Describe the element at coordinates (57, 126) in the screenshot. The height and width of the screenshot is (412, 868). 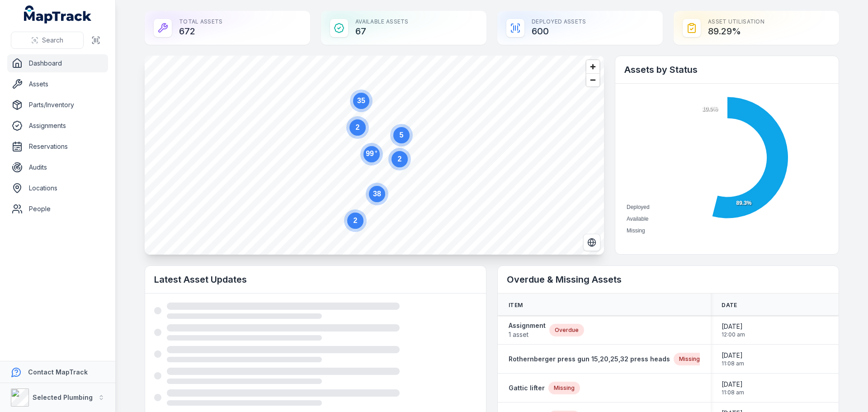
I see `a: Assignments` at that location.